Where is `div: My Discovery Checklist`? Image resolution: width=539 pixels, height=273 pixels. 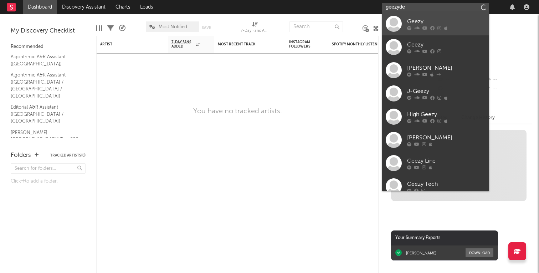
div: My Discovery Checklist is located at coordinates (48, 31).